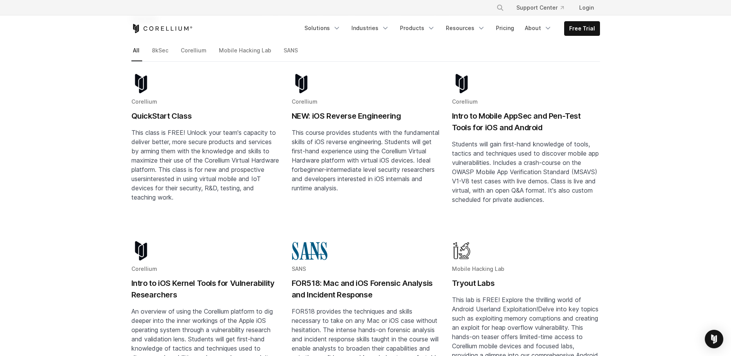 The width and height of the screenshot is (731, 356). I want to click on a: Blog post summary: NEW: iOS Reverse Engineering, so click(366, 151).